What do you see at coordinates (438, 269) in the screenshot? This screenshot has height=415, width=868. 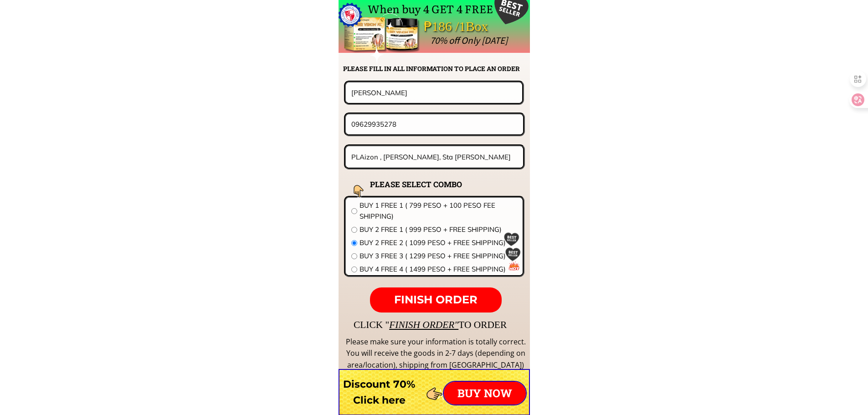 I see `span: BUY 4 FREE 4 ( 1499 PESO + FREE SHIPPING)` at bounding box center [438, 269].